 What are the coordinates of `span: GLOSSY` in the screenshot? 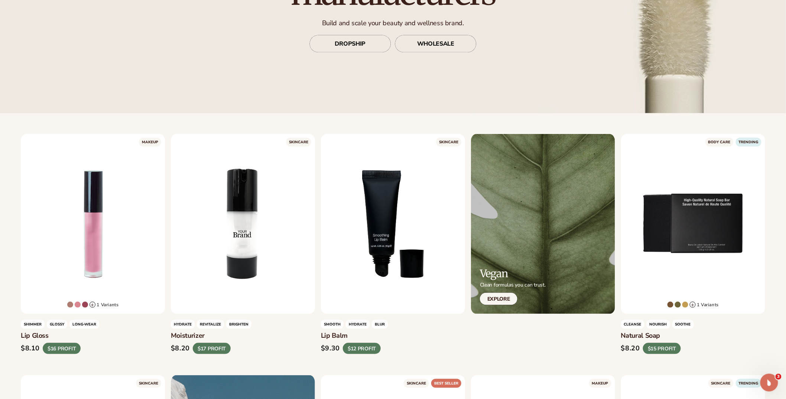 It's located at (57, 325).